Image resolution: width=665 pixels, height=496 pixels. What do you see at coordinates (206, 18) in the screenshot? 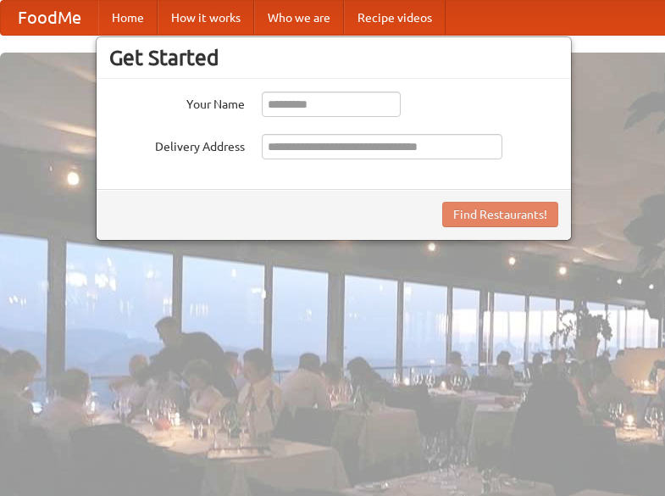
I see `a: How it works` at bounding box center [206, 18].